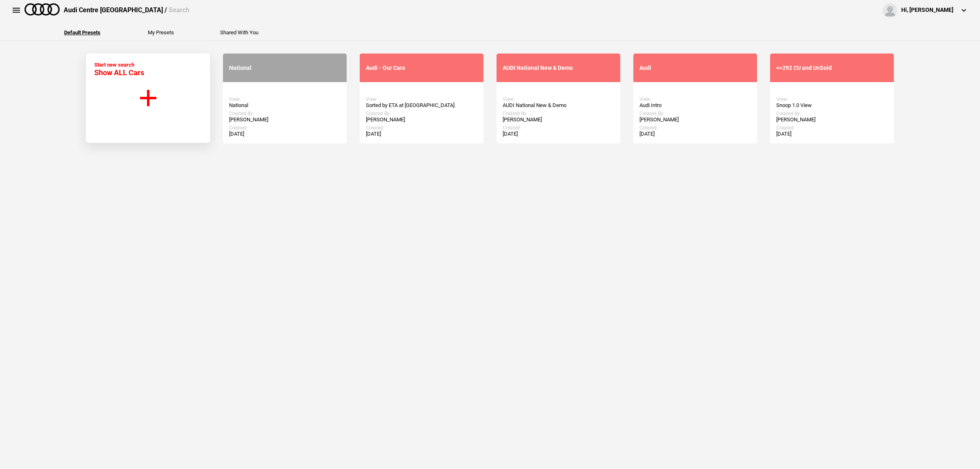 This screenshot has height=469, width=980. What do you see at coordinates (832, 105) in the screenshot?
I see `div: Snoop 1.0 View` at bounding box center [832, 105].